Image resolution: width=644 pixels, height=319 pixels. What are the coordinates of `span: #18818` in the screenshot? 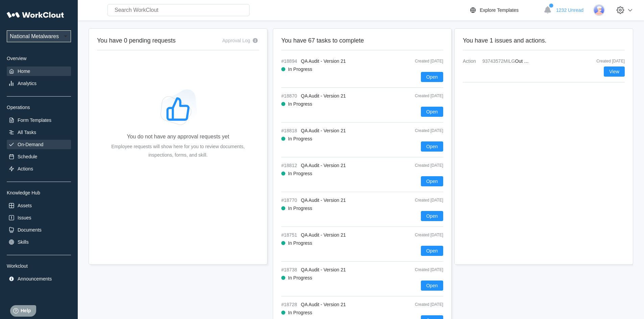 It's located at (290, 130).